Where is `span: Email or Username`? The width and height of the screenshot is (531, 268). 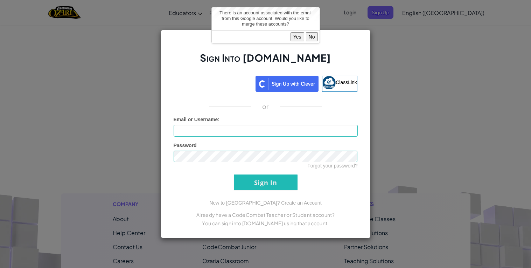 span: Email or Username is located at coordinates (196, 119).